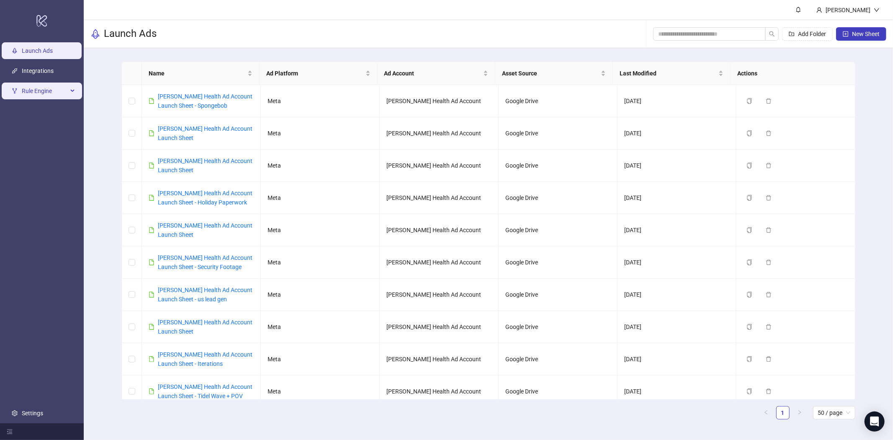 The height and width of the screenshot is (440, 893). I want to click on th: Ad Account, so click(436, 73).